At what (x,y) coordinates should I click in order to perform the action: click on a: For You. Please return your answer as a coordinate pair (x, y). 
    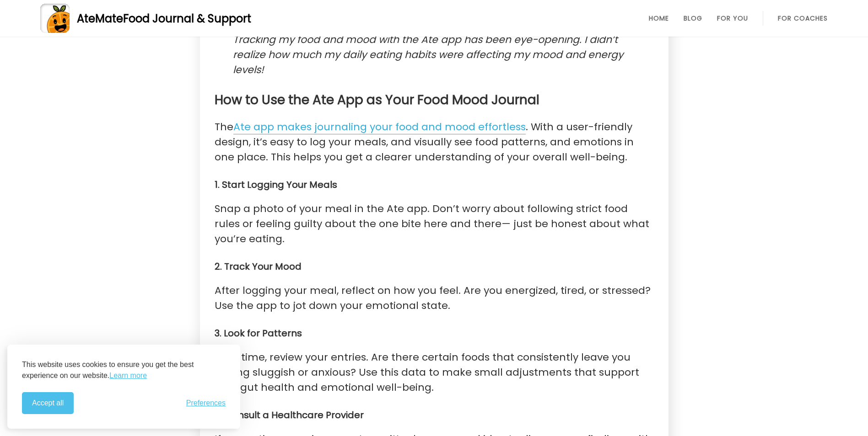
    Looking at the image, I should click on (733, 19).